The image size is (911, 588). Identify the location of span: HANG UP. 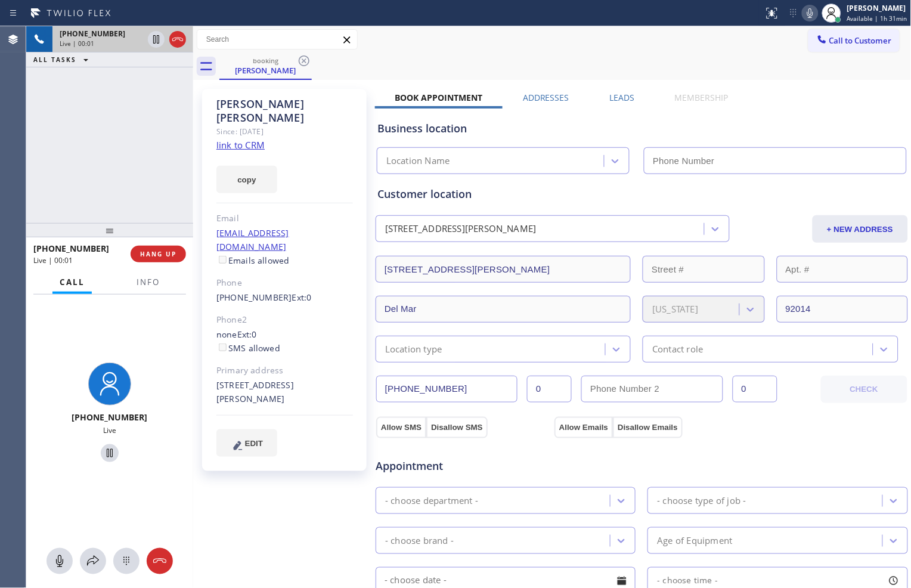
(158, 254).